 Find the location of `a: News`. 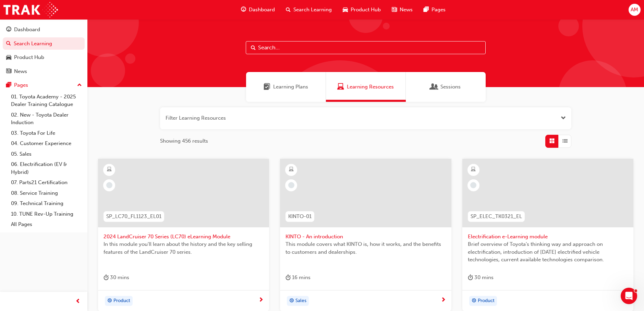

a: News is located at coordinates (43, 72).